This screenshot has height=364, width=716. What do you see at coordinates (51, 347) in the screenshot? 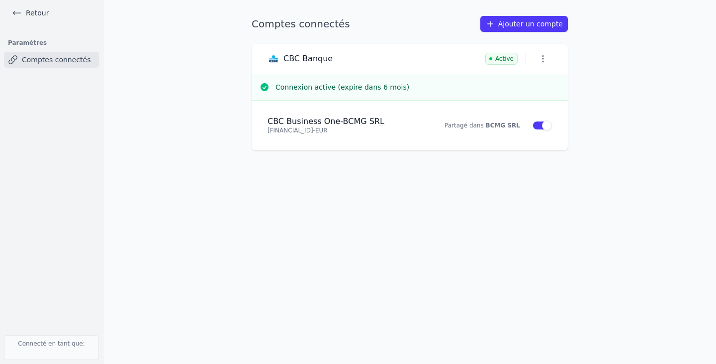
I see `p: Connecté en tant que:` at bounding box center [51, 347].